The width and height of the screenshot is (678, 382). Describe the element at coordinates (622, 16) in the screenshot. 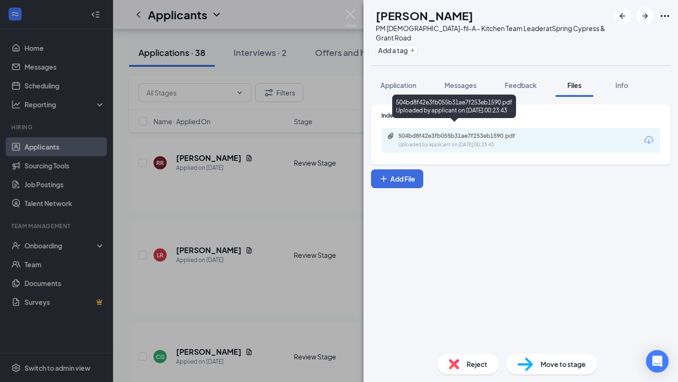

I see `button: ArrowLeftNew` at that location.